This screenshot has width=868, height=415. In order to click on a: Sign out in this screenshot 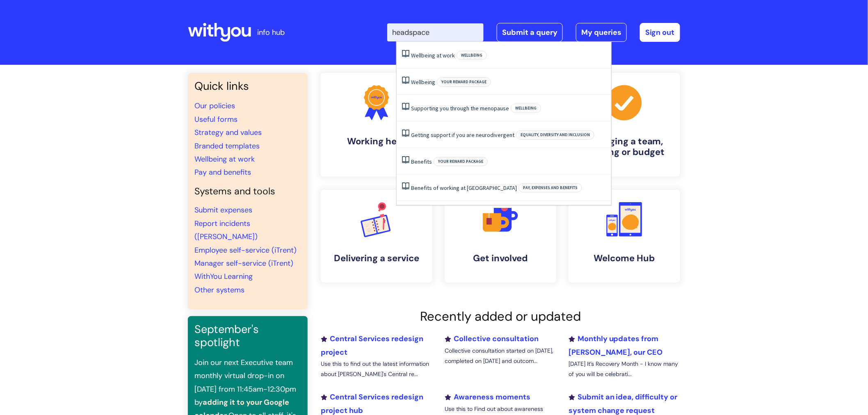, I will do `click(660, 33)`.